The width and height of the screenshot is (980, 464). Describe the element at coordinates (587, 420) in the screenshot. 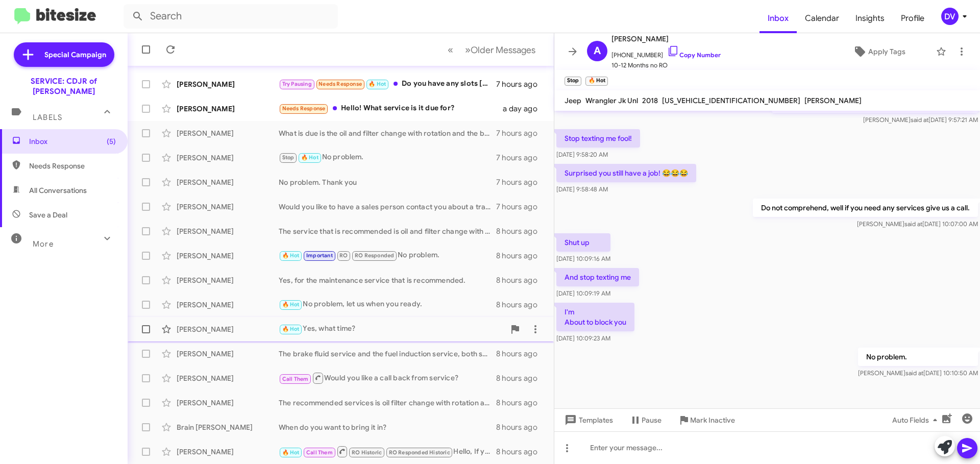

I see `span: Templates` at that location.